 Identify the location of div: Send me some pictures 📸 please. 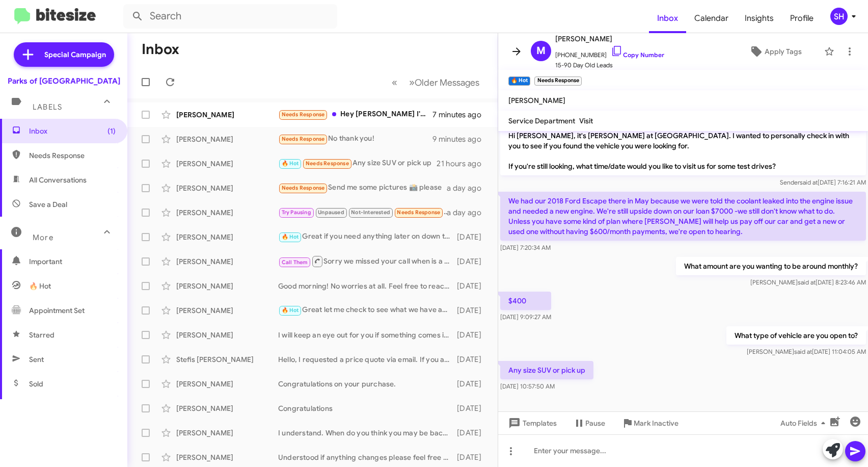
(362, 187).